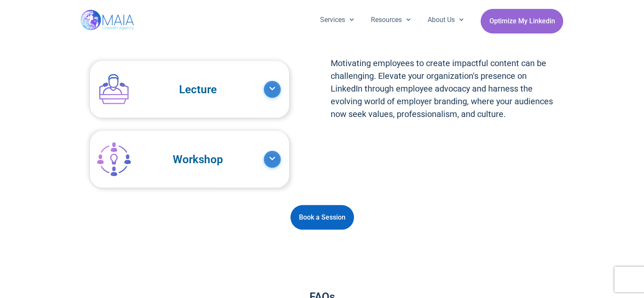 The width and height of the screenshot is (644, 298). I want to click on div: Workshop, so click(190, 160).